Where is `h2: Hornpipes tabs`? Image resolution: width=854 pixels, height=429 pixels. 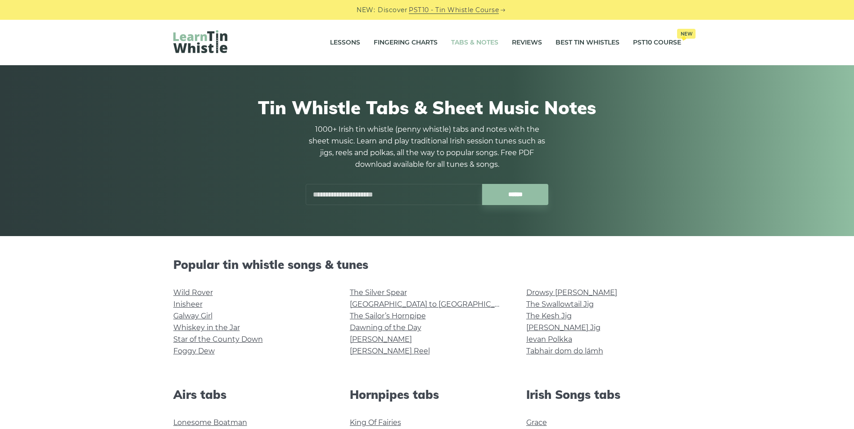 h2: Hornpipes tabs is located at coordinates (427, 395).